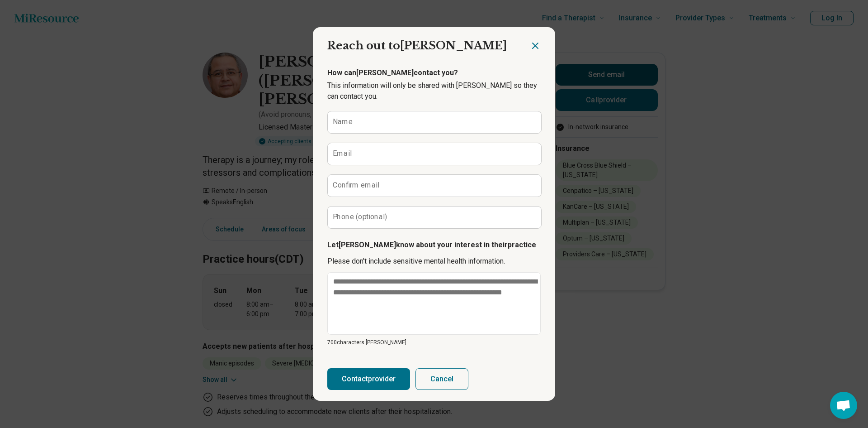 The image size is (868, 428). I want to click on label: Email, so click(342, 154).